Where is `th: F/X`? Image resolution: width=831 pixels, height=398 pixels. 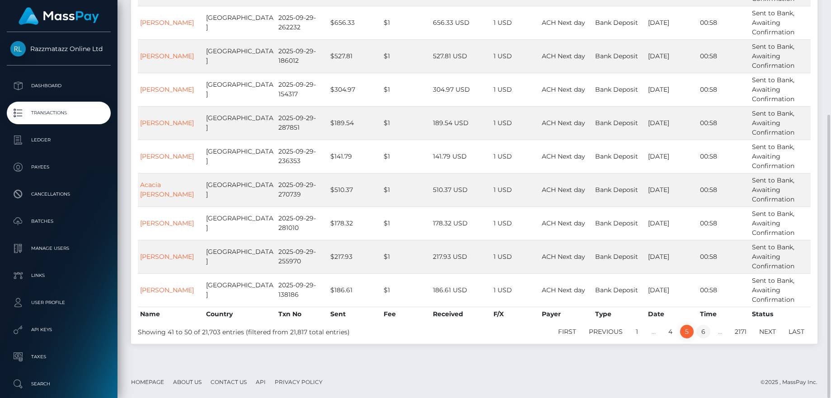 th: F/X is located at coordinates (515, 314).